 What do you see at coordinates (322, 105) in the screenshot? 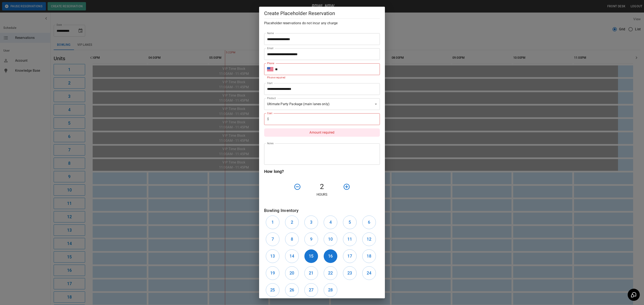
I see `div: Ultimate Party Package (main lanes only)` at bounding box center [322, 105].